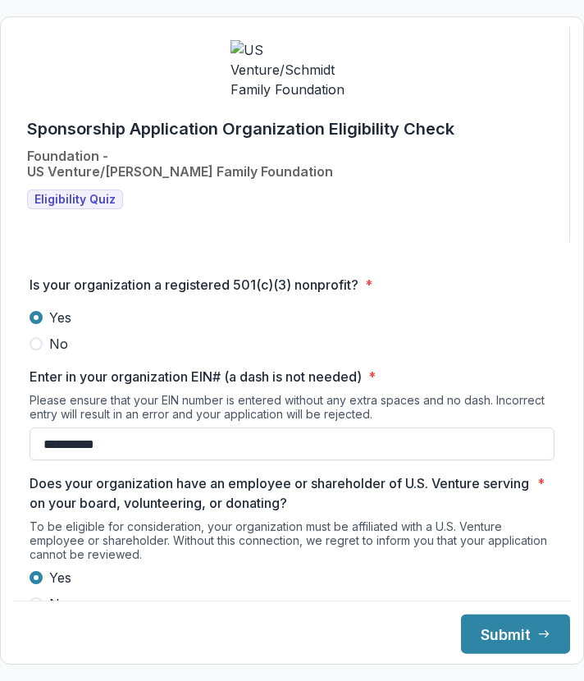  Describe the element at coordinates (195, 376) in the screenshot. I see `p: Enter in your organization EIN# (a dash is not needed)` at that location.